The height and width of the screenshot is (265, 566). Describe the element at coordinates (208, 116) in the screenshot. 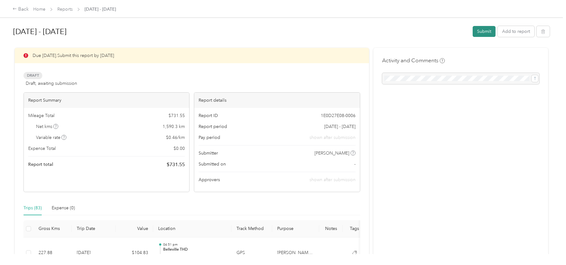

I see `span: Report ID` at that location.